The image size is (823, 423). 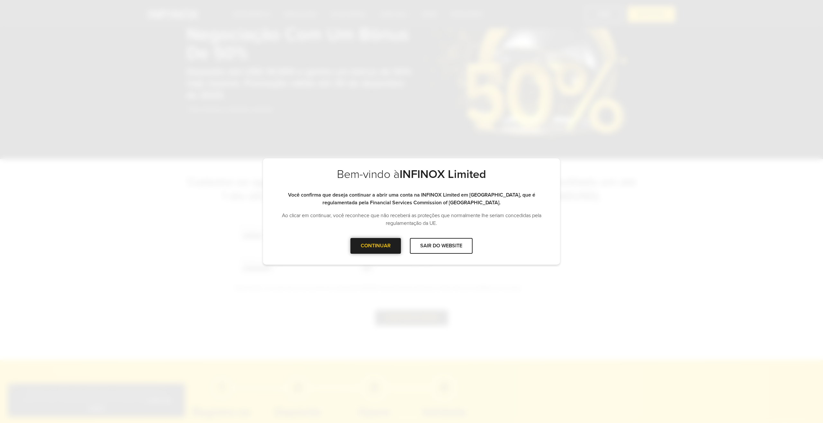 I want to click on div: SAIR DO WEBSITE, so click(x=441, y=246).